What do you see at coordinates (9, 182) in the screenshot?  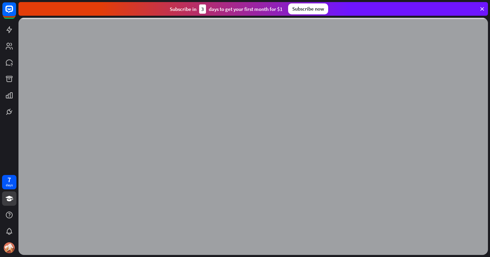 I see `a: 7 days` at bounding box center [9, 182].